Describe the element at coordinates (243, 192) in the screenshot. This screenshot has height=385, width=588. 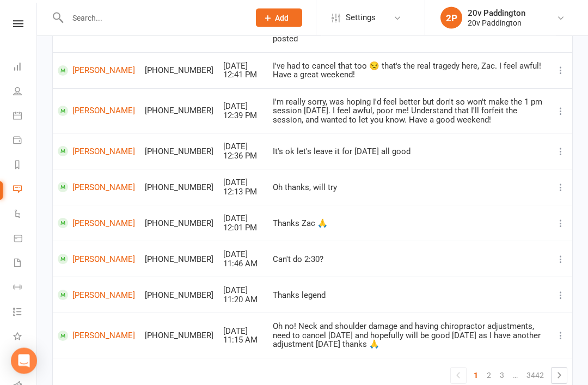
I see `div: 12:13 PM` at that location.